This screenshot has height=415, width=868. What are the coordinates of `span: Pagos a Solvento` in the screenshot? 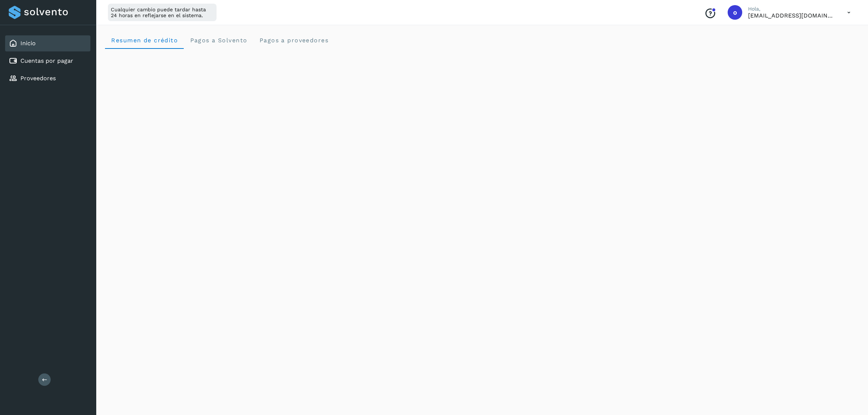 It's located at (218, 40).